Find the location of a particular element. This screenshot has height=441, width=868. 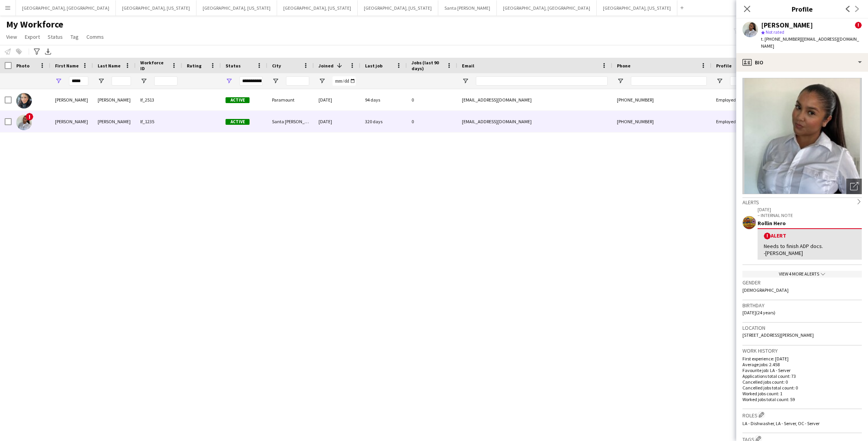

h3: Roles is located at coordinates (802, 415).